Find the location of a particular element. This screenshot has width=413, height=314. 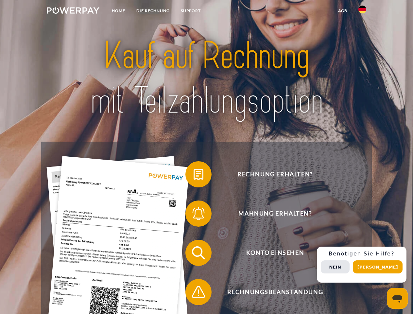

img: logo-powerpay-white.svg is located at coordinates (73, 10).